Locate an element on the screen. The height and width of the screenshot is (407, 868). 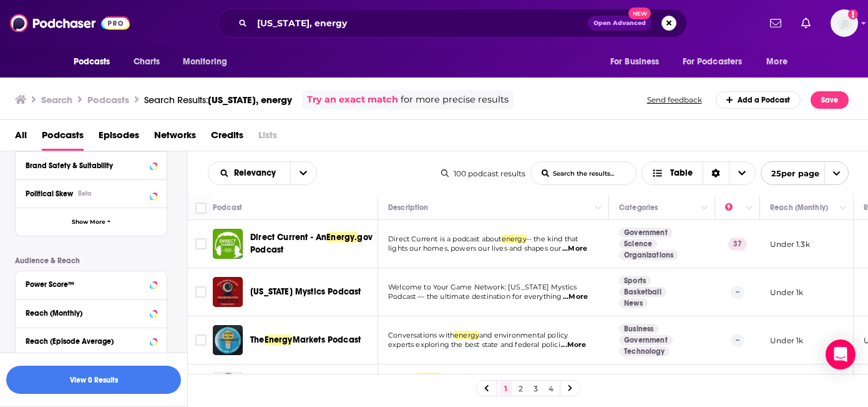
span: All is located at coordinates (21, 137).